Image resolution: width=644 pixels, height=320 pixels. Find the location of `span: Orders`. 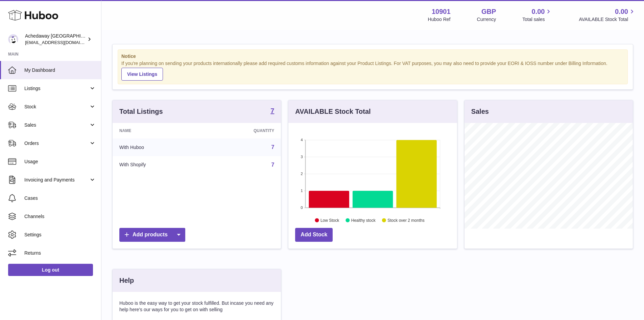

span: Orders is located at coordinates (57, 143).